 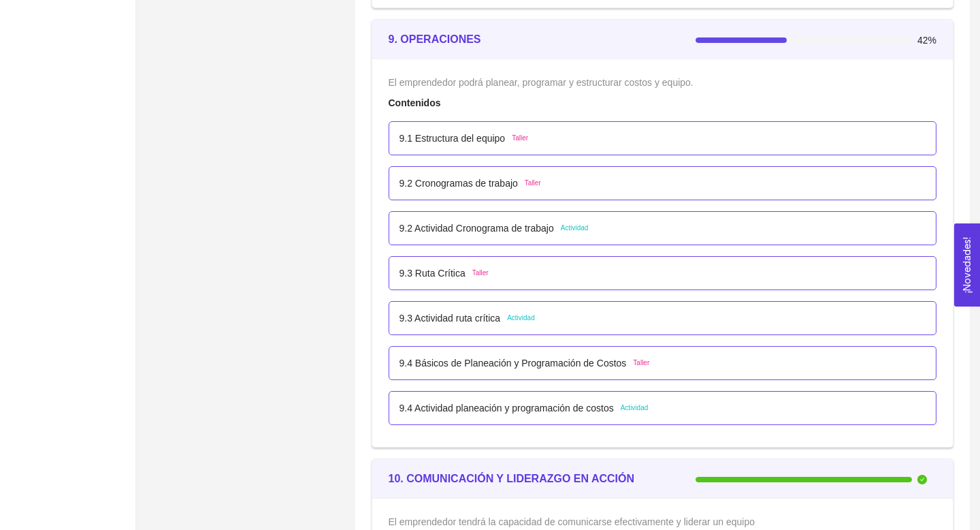 What do you see at coordinates (414, 103) in the screenshot?
I see `strong: Contenidos` at bounding box center [414, 103].